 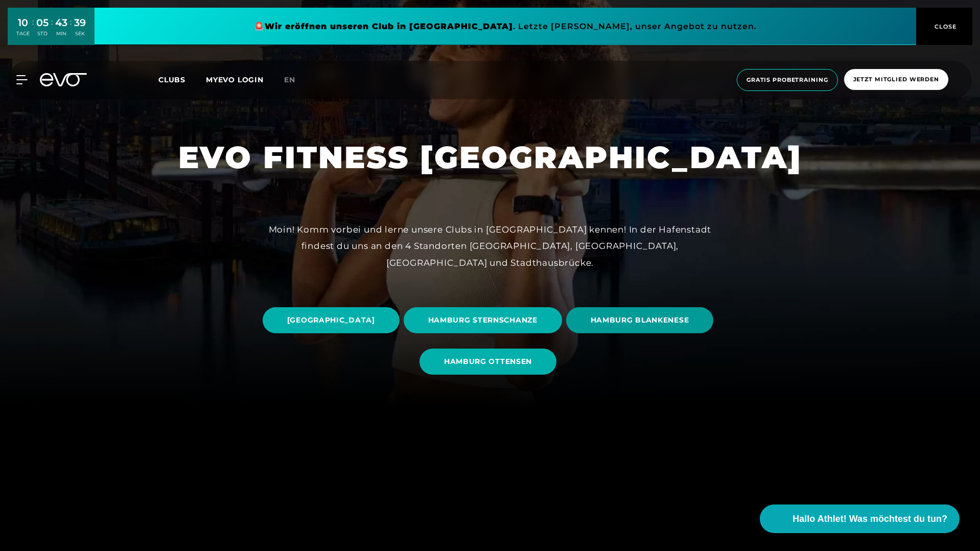 What do you see at coordinates (944, 27) in the screenshot?
I see `span: CLOSE` at bounding box center [944, 27].